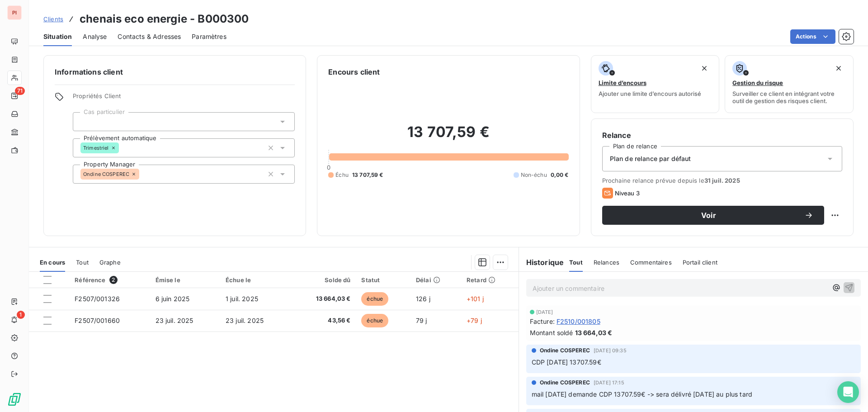 This screenshot has height=412, width=868. What do you see at coordinates (848, 392) in the screenshot?
I see `div: Open Intercom Messenger` at bounding box center [848, 392].